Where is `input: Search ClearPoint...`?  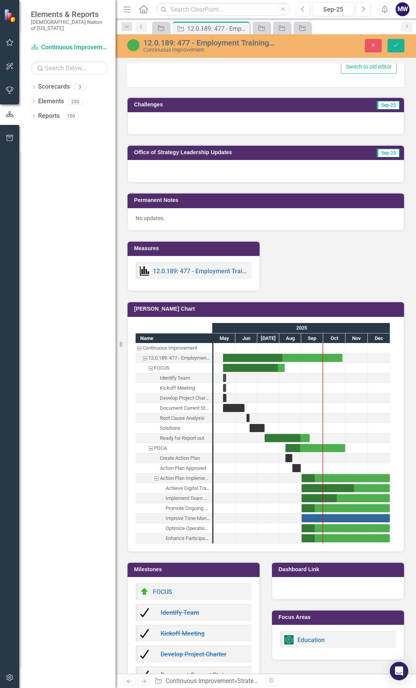
input: Search ClearPoint... is located at coordinates (223, 9).